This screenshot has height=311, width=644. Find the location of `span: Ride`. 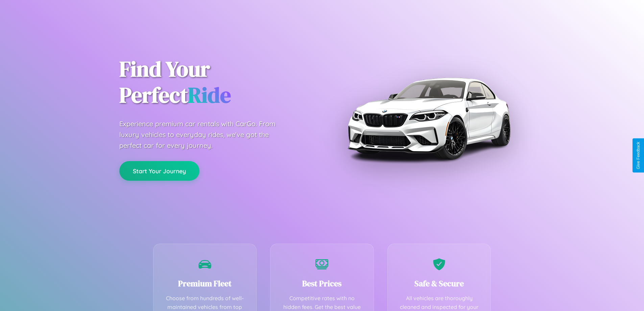

span: Ride is located at coordinates (209, 95).